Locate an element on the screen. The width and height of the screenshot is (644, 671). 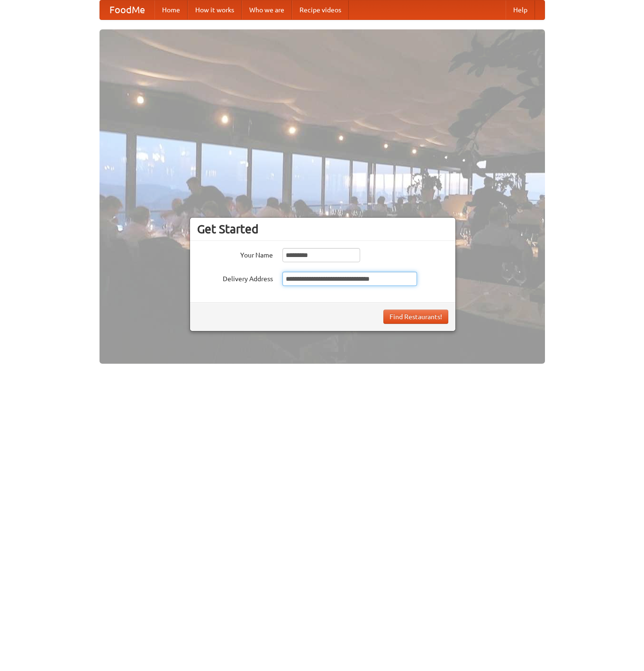
label: Delivery Address is located at coordinates (235, 277).